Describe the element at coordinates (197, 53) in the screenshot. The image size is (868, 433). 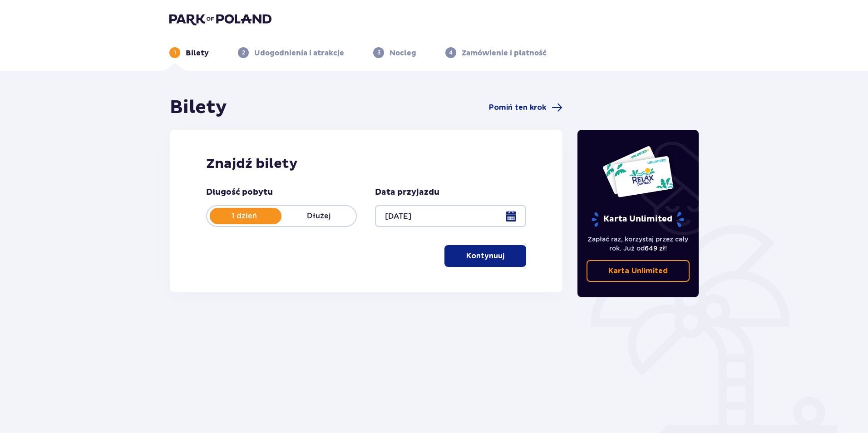
I see `p: Bilety` at that location.